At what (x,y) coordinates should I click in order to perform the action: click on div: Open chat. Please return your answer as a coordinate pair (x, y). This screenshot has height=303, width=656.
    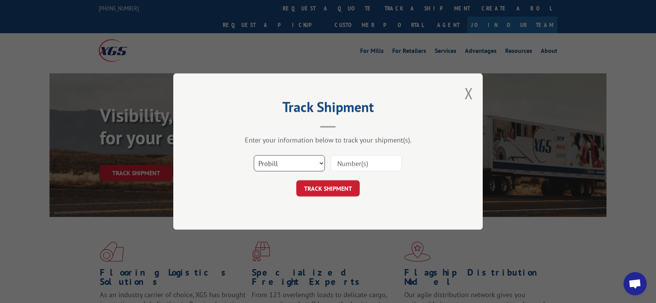
    Looking at the image, I should click on (635, 284).